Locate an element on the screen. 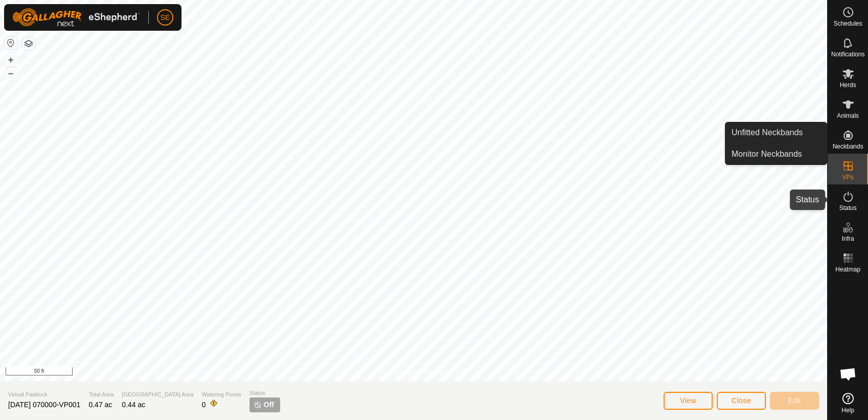 This screenshot has width=868, height=420. span: Neckbands is located at coordinates (848, 146).